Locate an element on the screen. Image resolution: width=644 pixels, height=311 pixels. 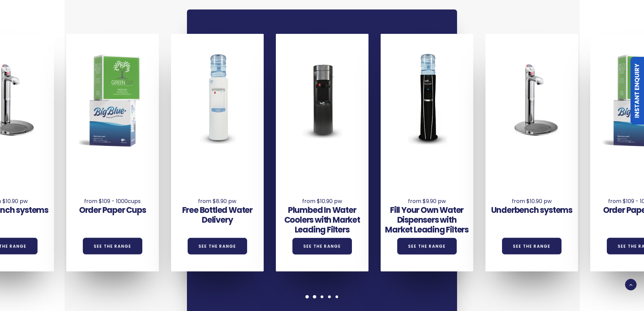
a: Fill Your Own Water Dispensers with Market Leading Filters is located at coordinates (427, 219).